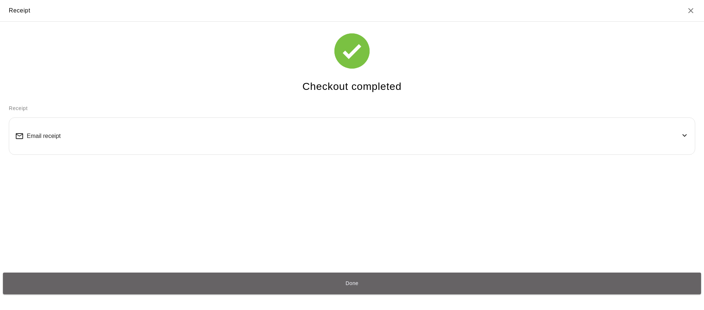  I want to click on h4: Checkout completed, so click(352, 87).